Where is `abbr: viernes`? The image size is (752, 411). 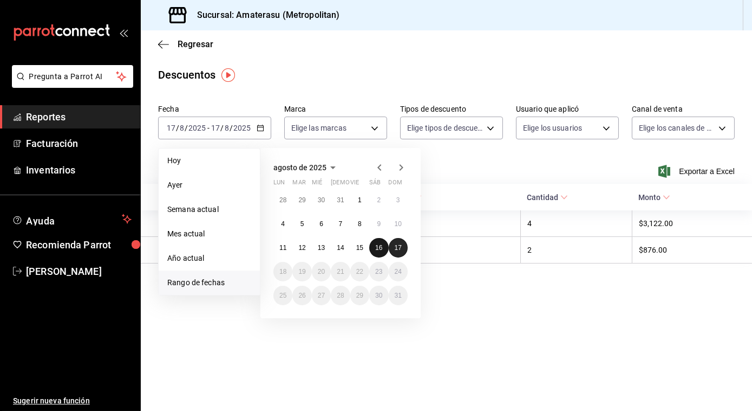 abbr: viernes is located at coordinates (355, 184).